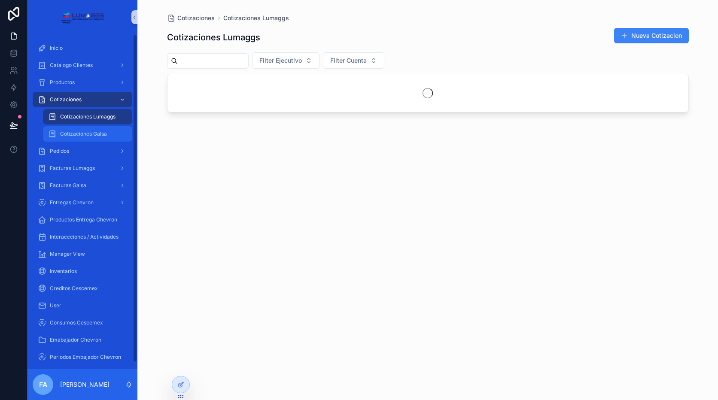 This screenshot has width=718, height=400. Describe the element at coordinates (74, 289) in the screenshot. I see `span: Creditos Cescemex` at that location.